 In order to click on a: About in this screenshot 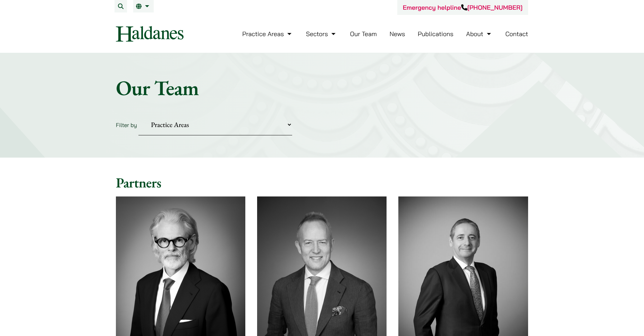, I will do `click(479, 34)`.